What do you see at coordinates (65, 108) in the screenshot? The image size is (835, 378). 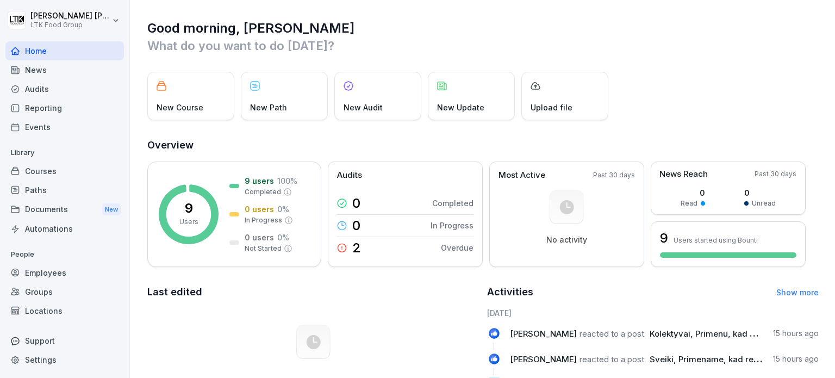 I see `a: Reporting` at bounding box center [65, 108].